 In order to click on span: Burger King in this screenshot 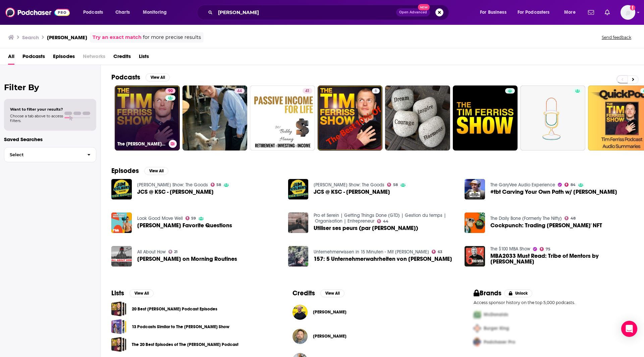, I will do `click(496, 328)`.